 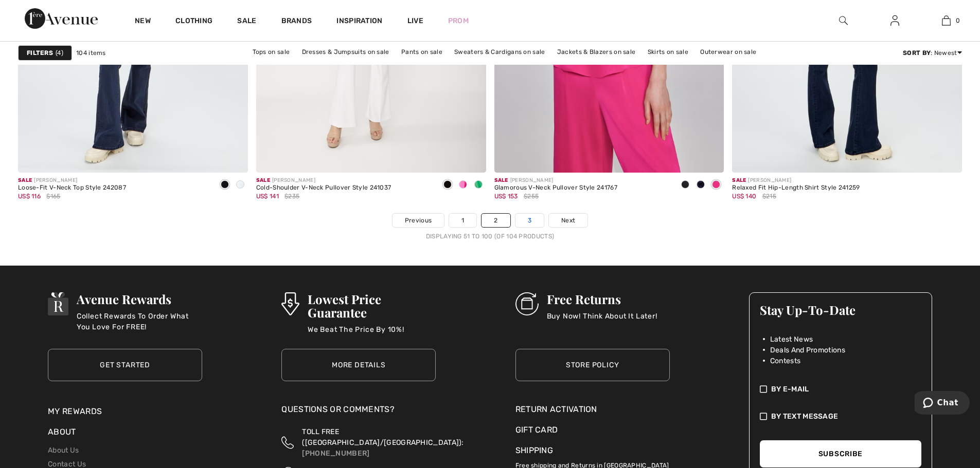 What do you see at coordinates (462, 221) in the screenshot?
I see `a: 1` at bounding box center [462, 221].